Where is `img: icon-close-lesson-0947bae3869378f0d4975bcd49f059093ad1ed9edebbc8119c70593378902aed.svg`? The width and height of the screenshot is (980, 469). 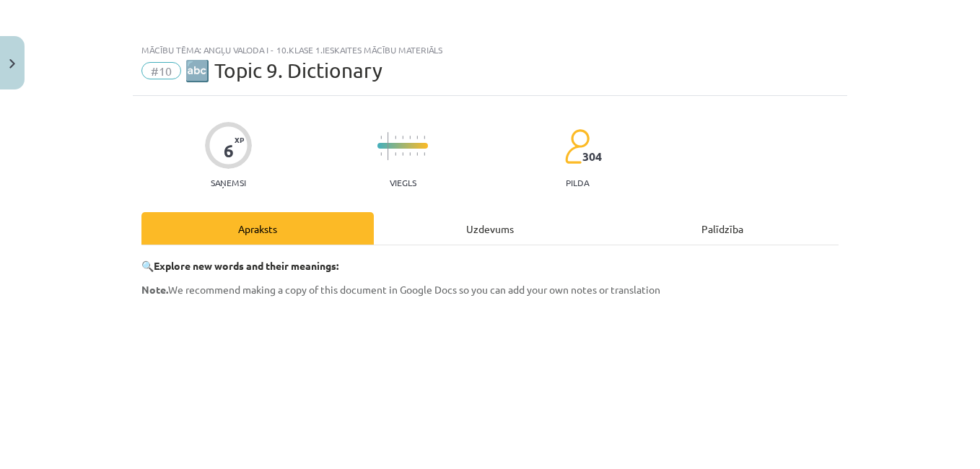 img: icon-close-lesson-0947bae3869378f0d4975bcd49f059093ad1ed9edebbc8119c70593378902aed.svg is located at coordinates (12, 64).